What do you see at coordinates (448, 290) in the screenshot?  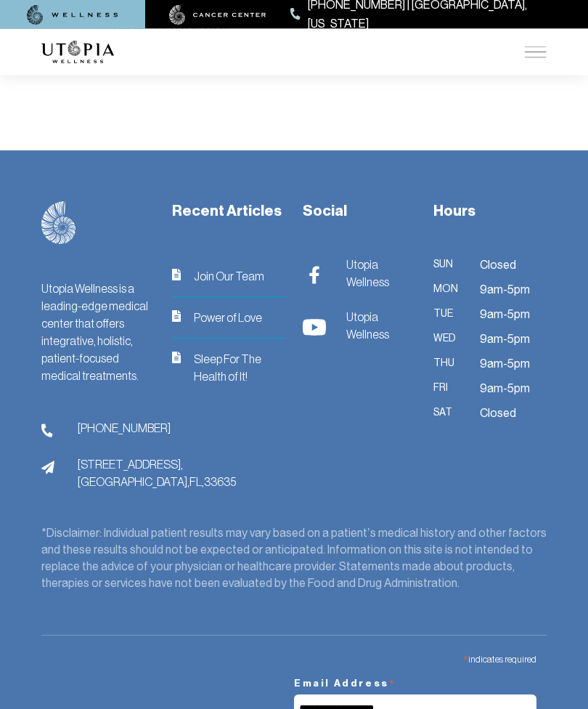 I see `span: Mon` at bounding box center [448, 290].